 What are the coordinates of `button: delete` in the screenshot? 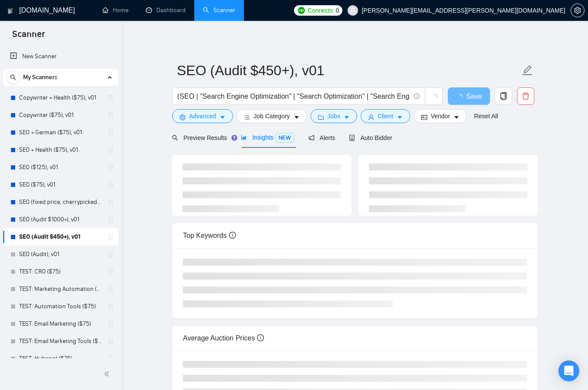 It's located at (525, 96).